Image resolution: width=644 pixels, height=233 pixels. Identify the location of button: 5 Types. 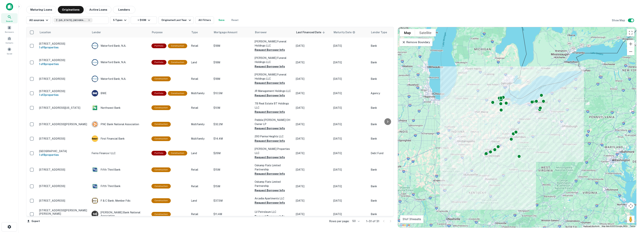
(119, 20).